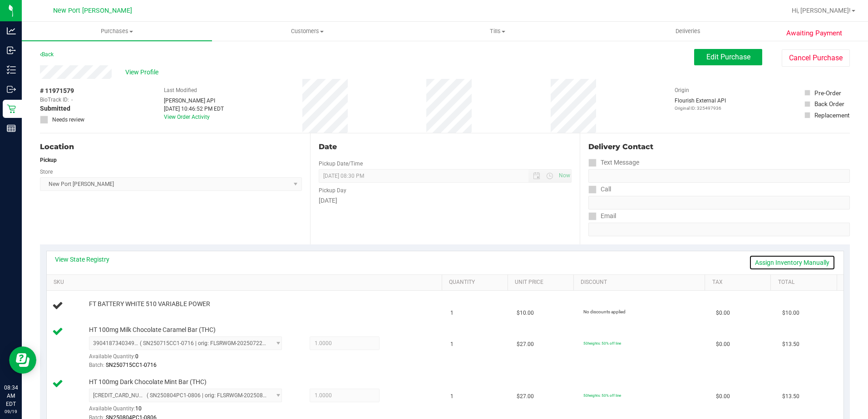 The image size is (868, 419). What do you see at coordinates (149, 304) in the screenshot?
I see `span: FT BATTERY WHITE 510 VARIABLE POWER` at bounding box center [149, 304].